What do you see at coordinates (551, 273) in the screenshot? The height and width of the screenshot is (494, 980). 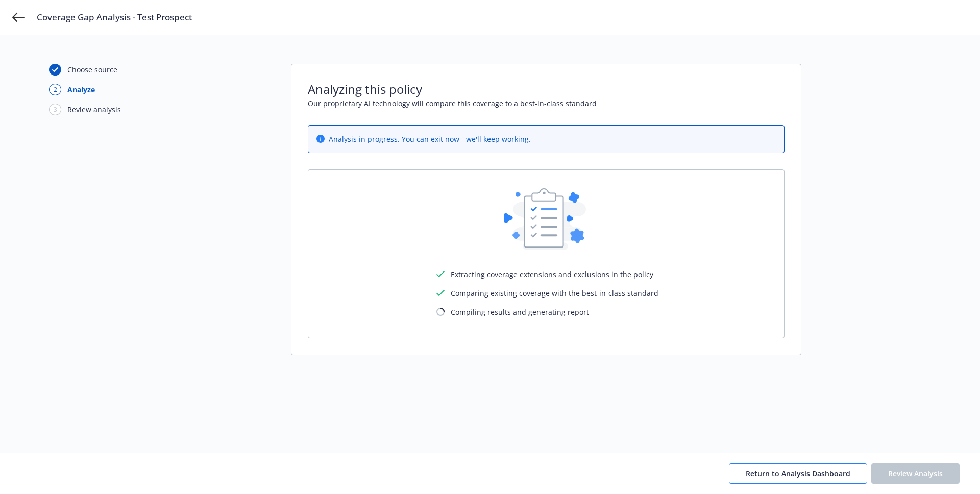 I see `span: Extracting coverage extensions and exclusions in the policy` at bounding box center [551, 273].